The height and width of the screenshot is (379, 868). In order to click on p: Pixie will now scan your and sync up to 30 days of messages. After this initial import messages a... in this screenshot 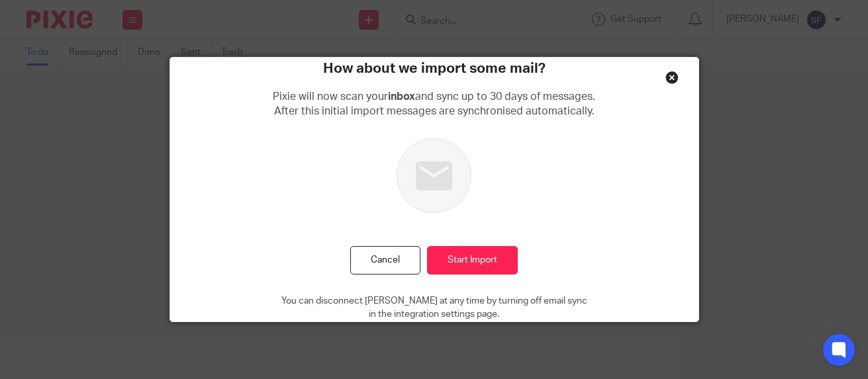, I will do `click(434, 104)`.